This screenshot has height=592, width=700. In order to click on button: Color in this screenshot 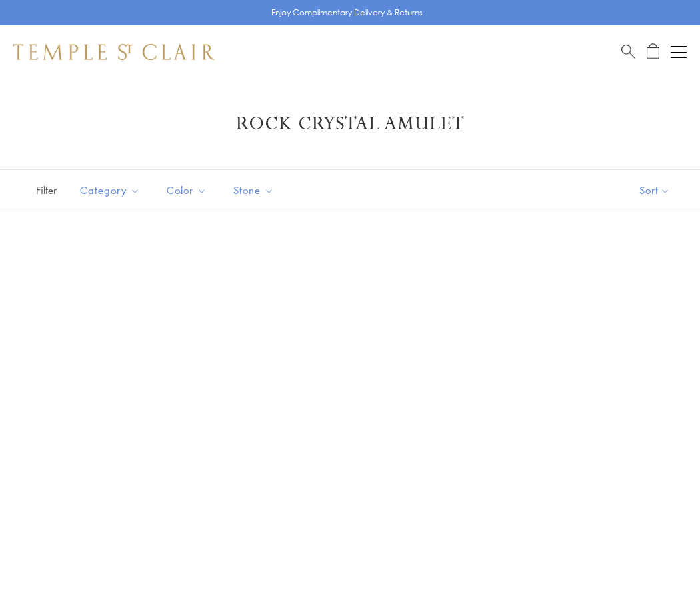, I will do `click(187, 190)`.